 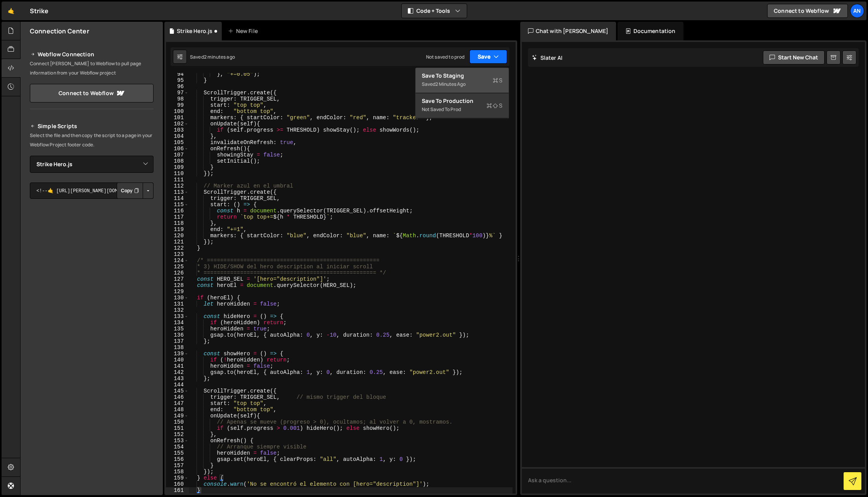 What do you see at coordinates (488, 57) in the screenshot?
I see `button: Save` at bounding box center [488, 57].